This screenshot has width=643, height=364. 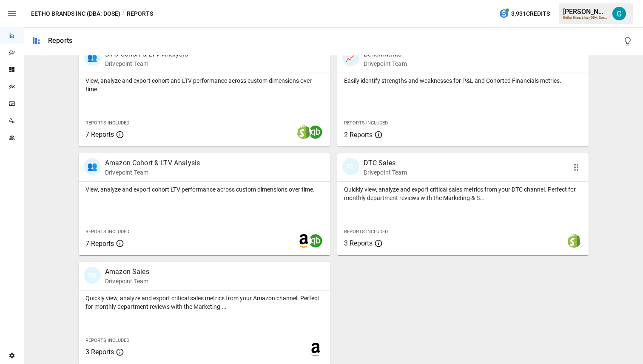 What do you see at coordinates (463, 81) in the screenshot?
I see `p: Easily identify strengths and weaknesses for P&L and Cohorted Financials metrics.` at bounding box center [463, 81].